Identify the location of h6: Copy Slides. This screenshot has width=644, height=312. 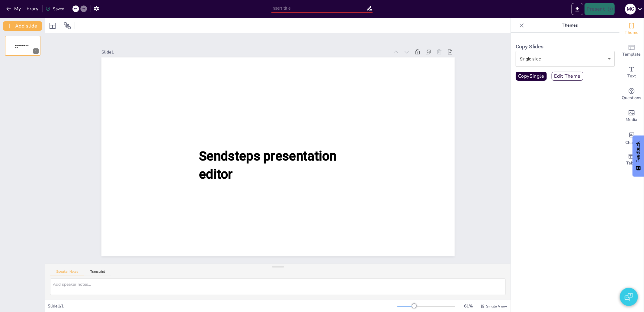
(565, 46).